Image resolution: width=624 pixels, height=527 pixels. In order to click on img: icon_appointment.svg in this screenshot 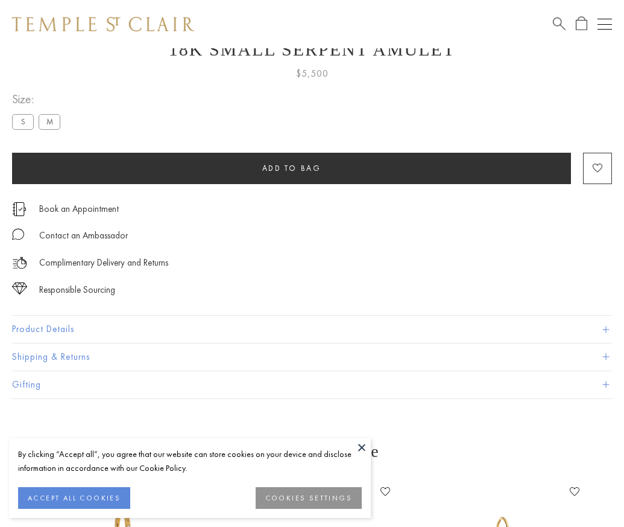, I will do `click(19, 209)`.